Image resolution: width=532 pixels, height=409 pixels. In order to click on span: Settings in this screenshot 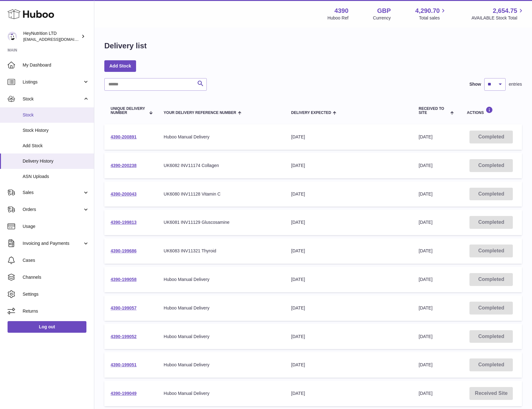, I will do `click(56, 294)`.